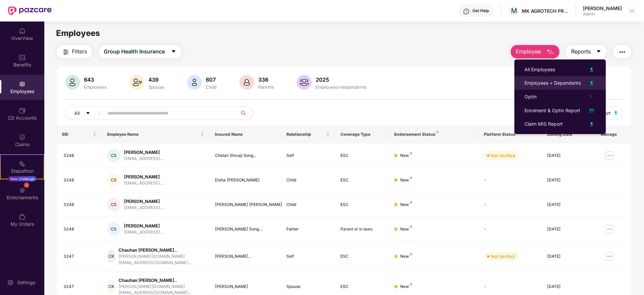  Describe the element at coordinates (552, 83) in the screenshot. I see `div: Employees + Dependents` at that location.